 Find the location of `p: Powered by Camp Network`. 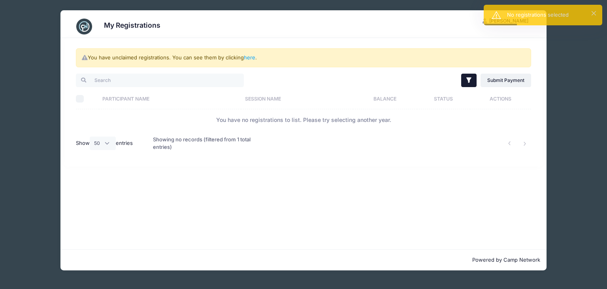

p: Powered by Camp Network is located at coordinates (304, 260).